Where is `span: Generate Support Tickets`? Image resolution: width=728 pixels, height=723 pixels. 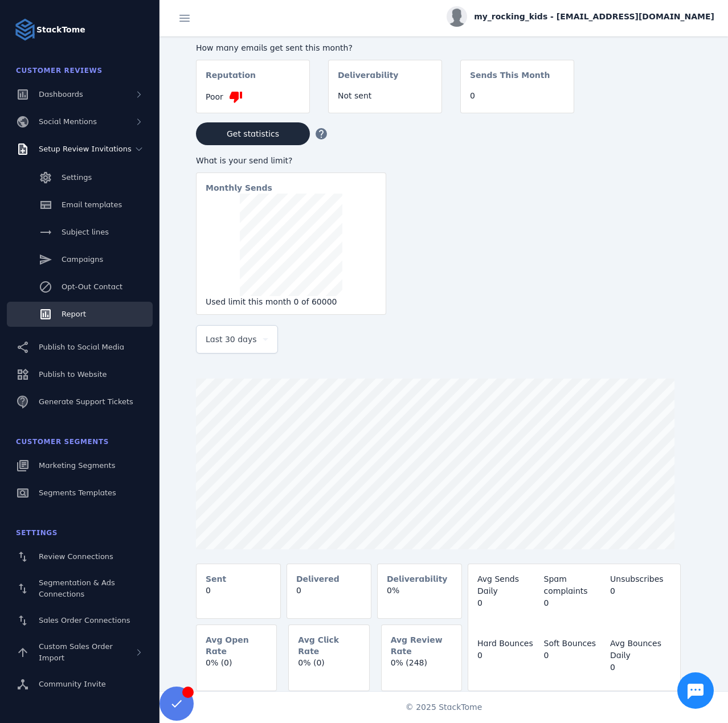 span: Generate Support Tickets is located at coordinates (86, 402).